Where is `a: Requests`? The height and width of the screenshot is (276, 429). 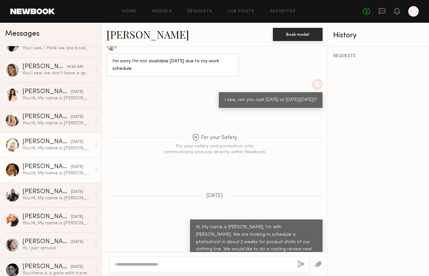 a: Requests is located at coordinates (200, 11).